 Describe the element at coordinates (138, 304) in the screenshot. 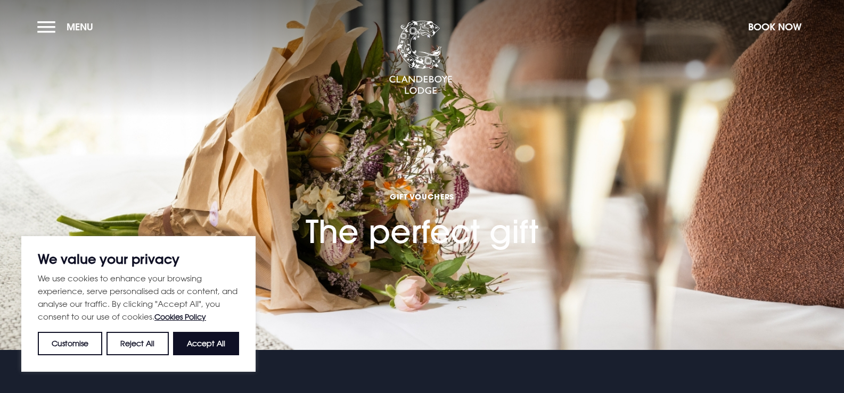

I see `div: We value your privacy` at that location.